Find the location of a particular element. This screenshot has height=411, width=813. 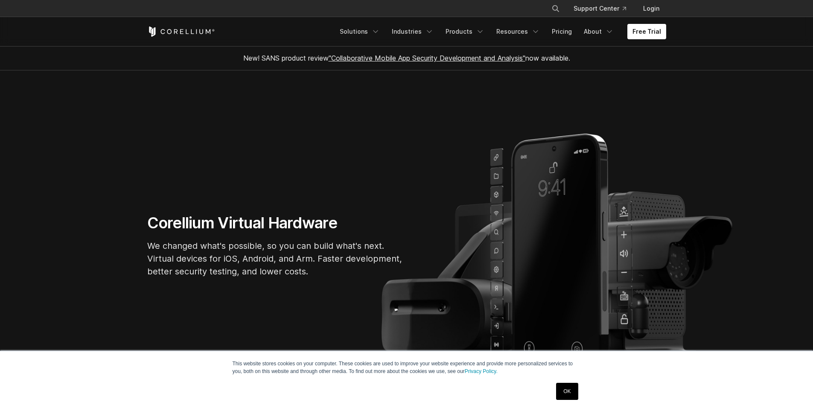

a: Free Trial is located at coordinates (647, 32).